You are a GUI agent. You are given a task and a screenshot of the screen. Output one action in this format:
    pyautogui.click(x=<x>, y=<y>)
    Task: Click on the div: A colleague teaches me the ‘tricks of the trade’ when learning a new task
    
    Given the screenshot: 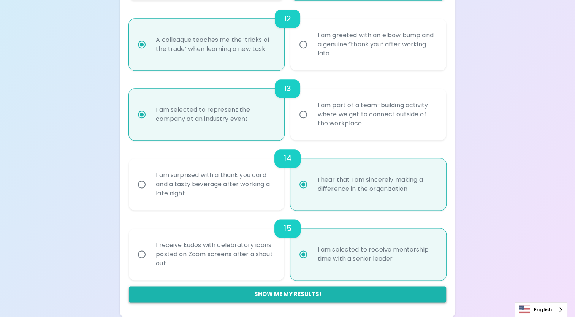 What is the action you would take?
    pyautogui.click(x=215, y=45)
    